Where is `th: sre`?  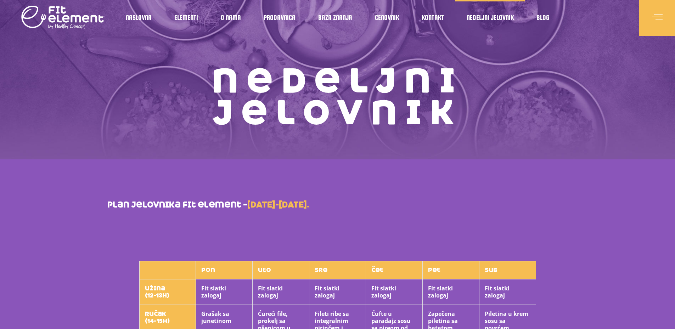
th: sre is located at coordinates (337, 270).